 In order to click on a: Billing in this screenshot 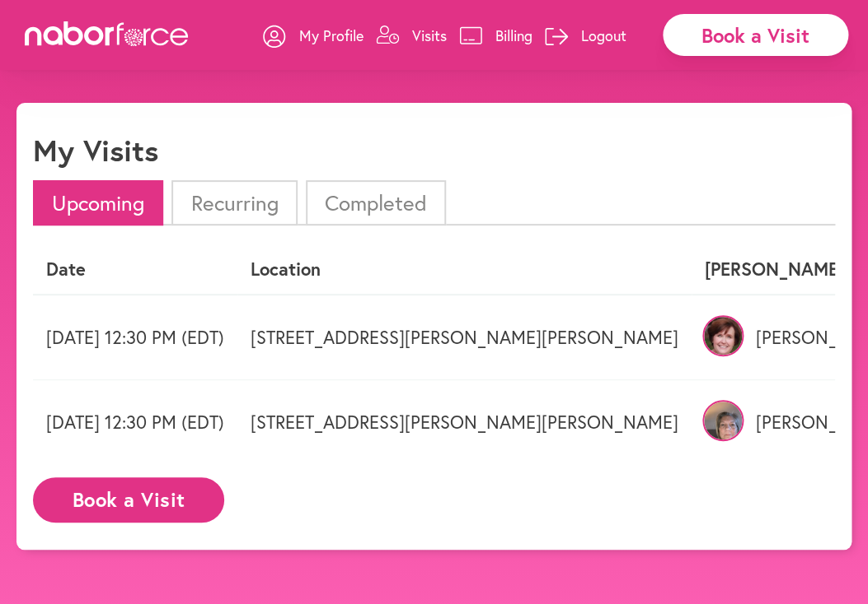, I will do `click(495, 36)`.